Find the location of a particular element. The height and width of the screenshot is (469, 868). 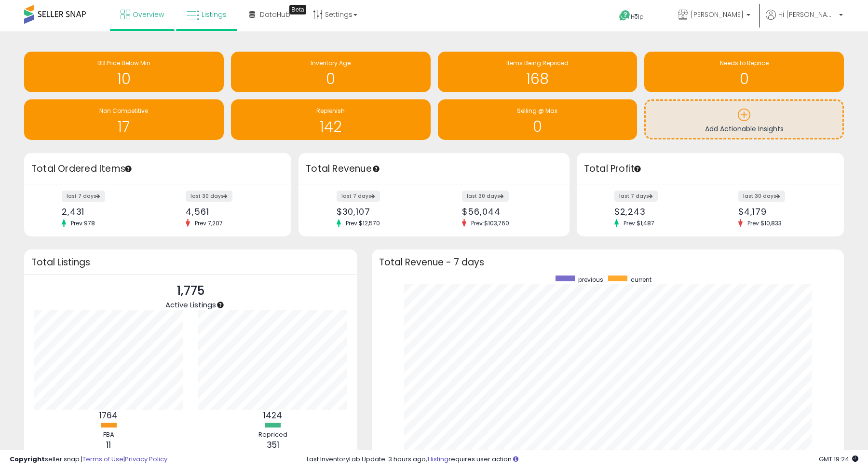

p: 1,775 is located at coordinates (190, 291).